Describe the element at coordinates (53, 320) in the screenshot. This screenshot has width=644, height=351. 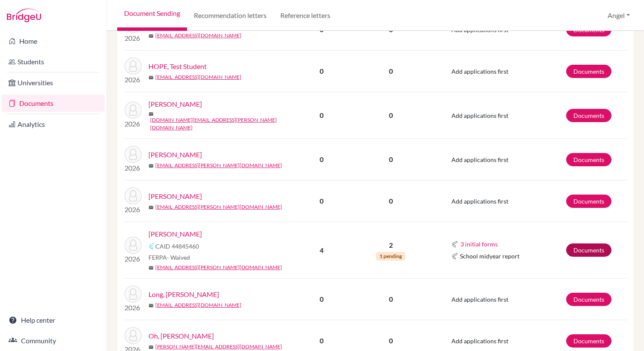
I see `a: Help center` at that location.